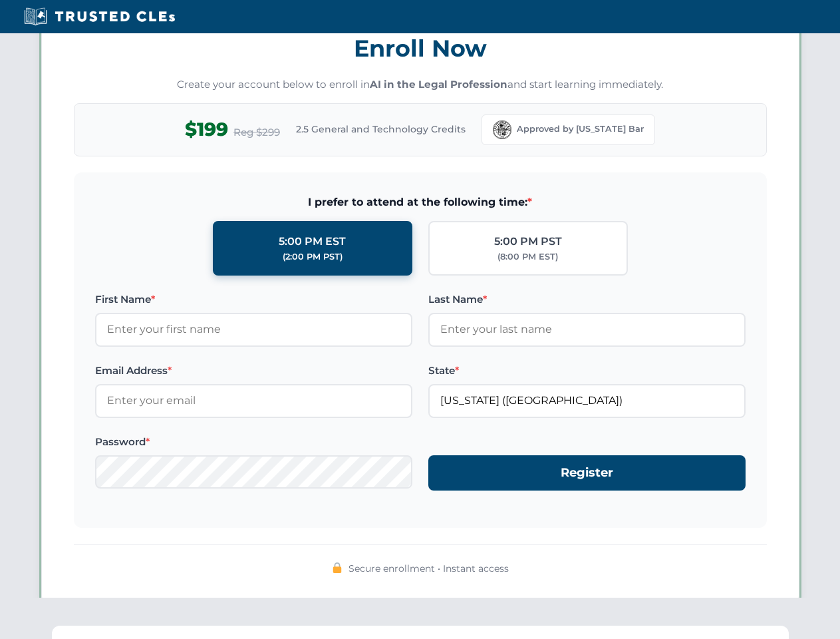  What do you see at coordinates (529, 242) in the screenshot?
I see `div: 5:00 PM PST` at bounding box center [529, 242].